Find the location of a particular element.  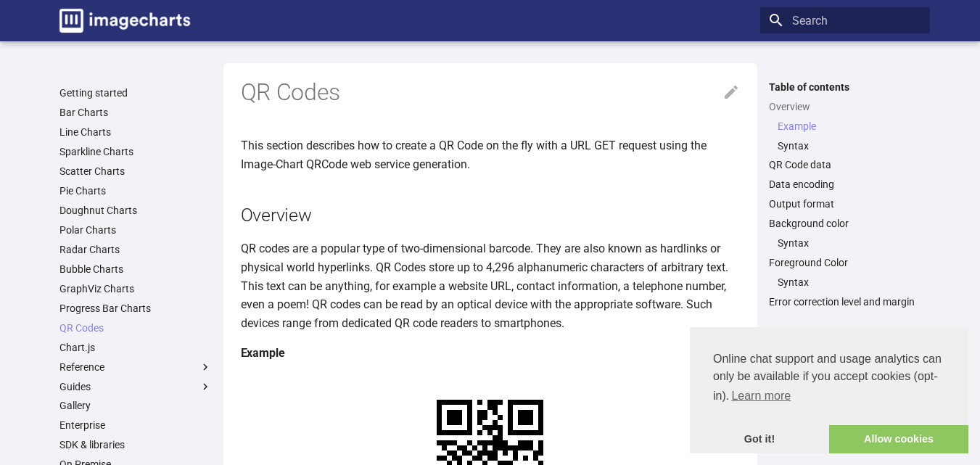

a: QR Codes is located at coordinates (135, 328).